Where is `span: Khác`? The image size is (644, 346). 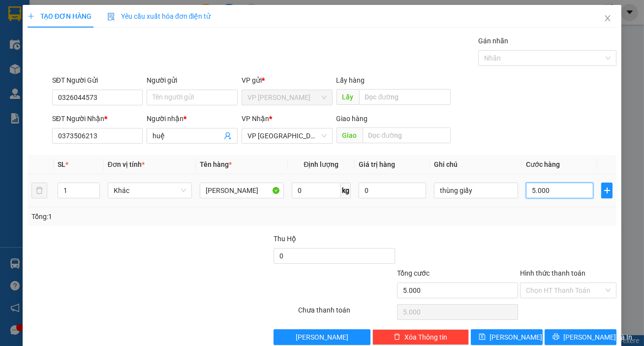 span: Khác is located at coordinates (150, 190).